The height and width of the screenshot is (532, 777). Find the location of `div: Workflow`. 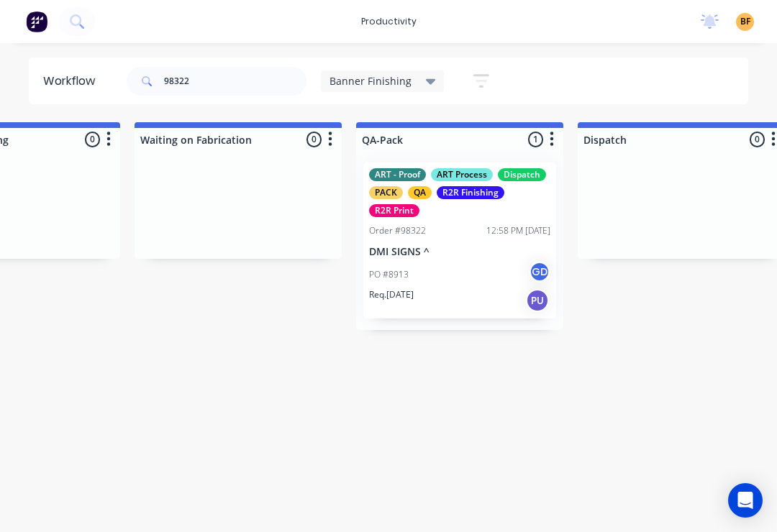

div: Workflow is located at coordinates (73, 82).